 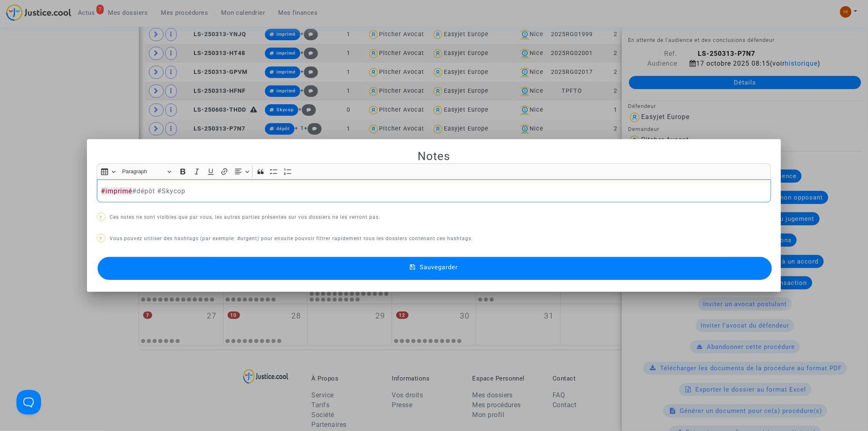 I want to click on div: Editor toolbar, so click(x=434, y=171).